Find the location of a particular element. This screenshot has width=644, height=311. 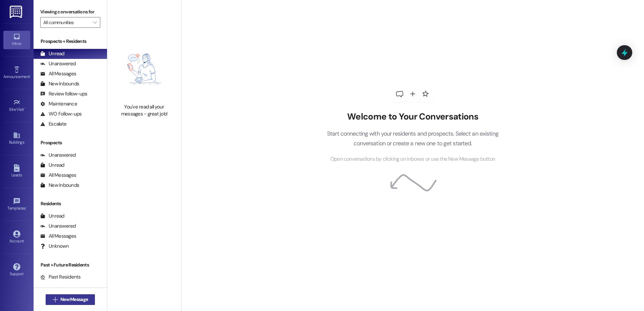

div: Escalate is located at coordinates (53, 124).